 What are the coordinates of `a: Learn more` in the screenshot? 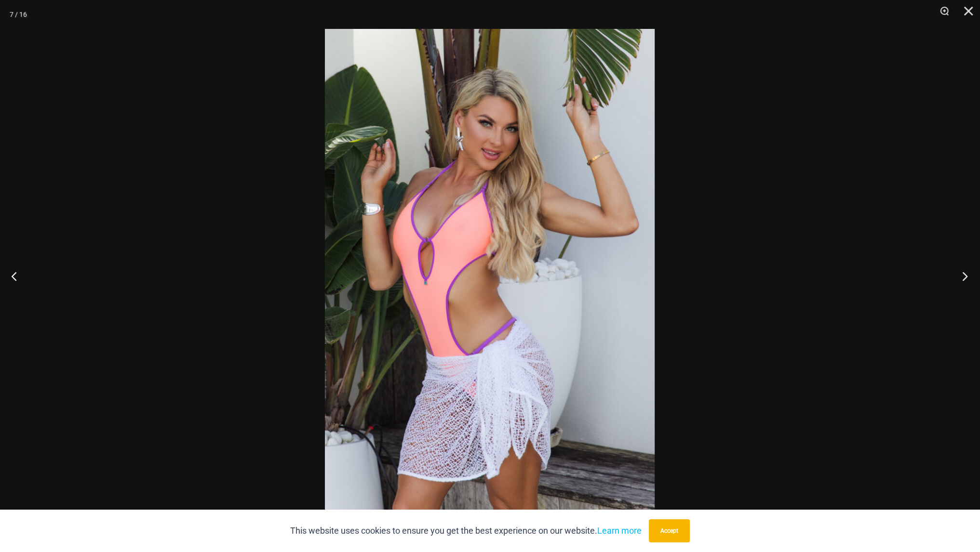 It's located at (620, 531).